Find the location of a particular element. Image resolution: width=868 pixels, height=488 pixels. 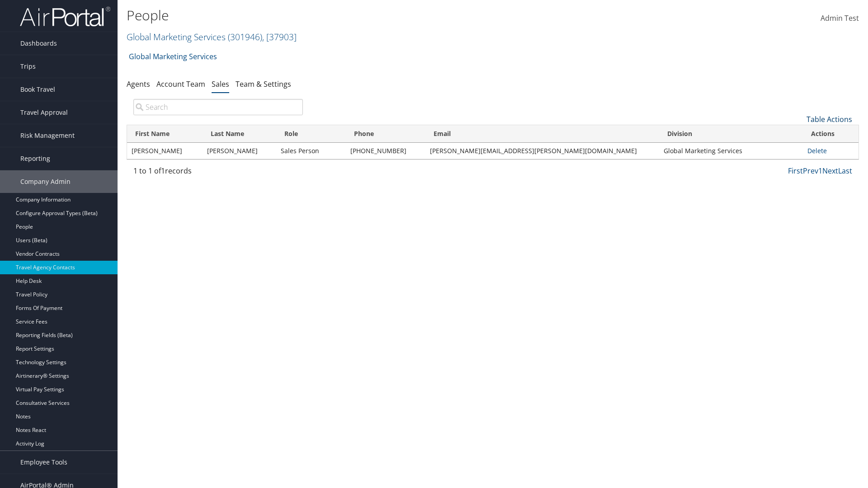

a: Admin Test is located at coordinates (839, 18).